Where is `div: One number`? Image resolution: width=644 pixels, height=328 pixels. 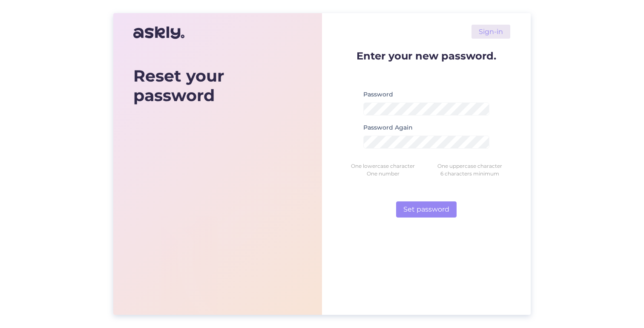
div: One number is located at coordinates (383, 174).